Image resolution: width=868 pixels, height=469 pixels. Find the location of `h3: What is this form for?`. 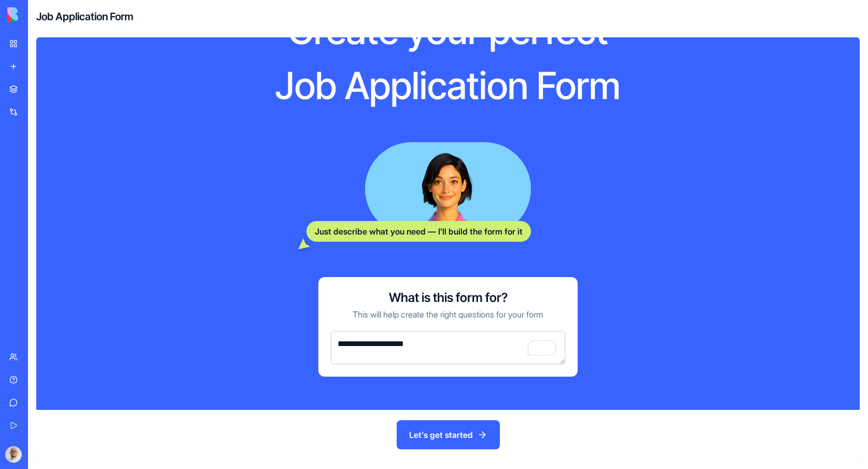

h3: What is this form for? is located at coordinates (448, 298).